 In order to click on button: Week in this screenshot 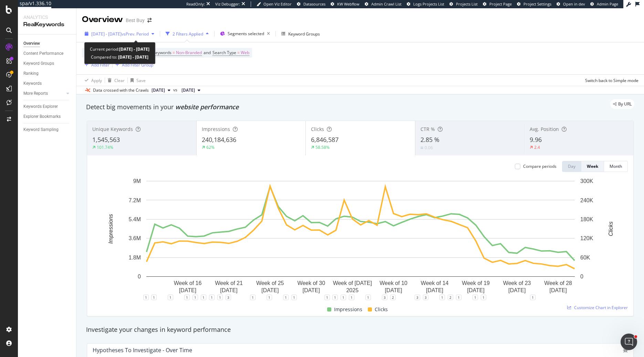, I will do `click(593, 167)`.